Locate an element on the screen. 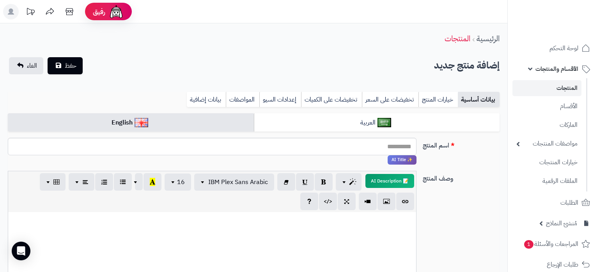 Image resolution: width=599 pixels, height=272 pixels. a: خيارات المنتج is located at coordinates (438, 100).